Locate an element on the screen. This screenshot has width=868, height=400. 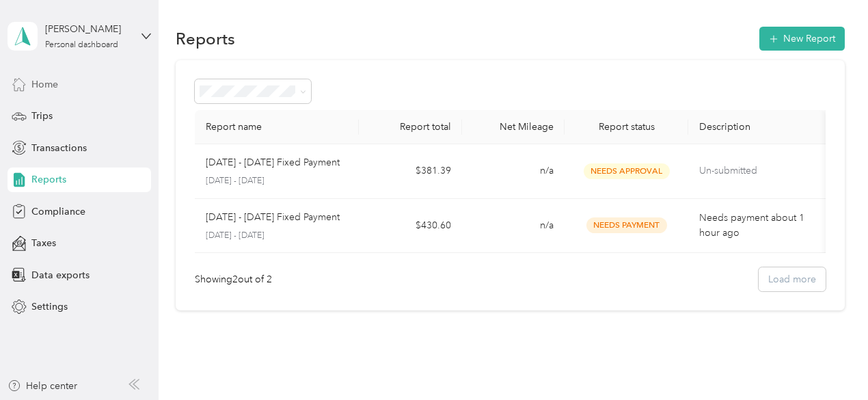
th: Report total is located at coordinates (410, 127).